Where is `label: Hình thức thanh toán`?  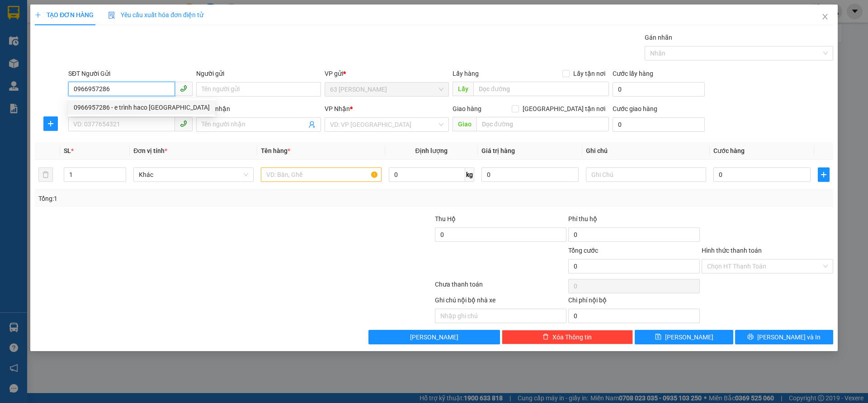 label: Hình thức thanh toán is located at coordinates (732, 251).